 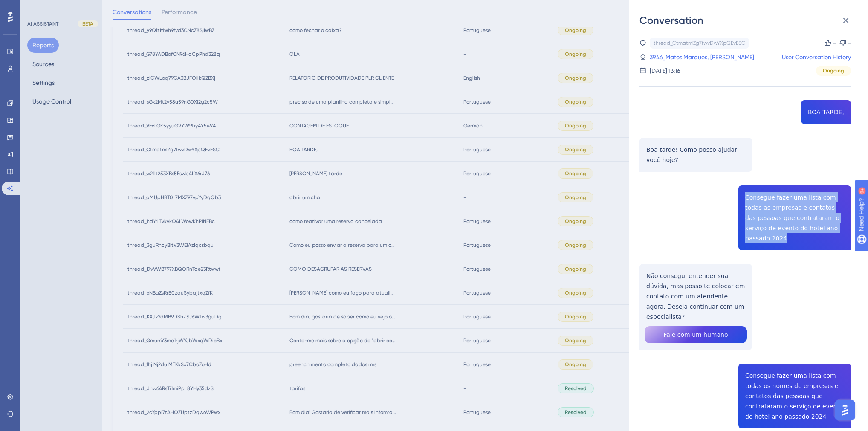 What do you see at coordinates (13, 13) in the screenshot?
I see `img: launcher-image-alternative-text` at bounding box center [13, 13].